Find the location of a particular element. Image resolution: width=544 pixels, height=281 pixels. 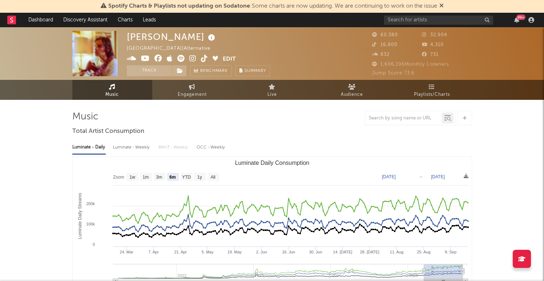

span: Music is located at coordinates (112, 95).